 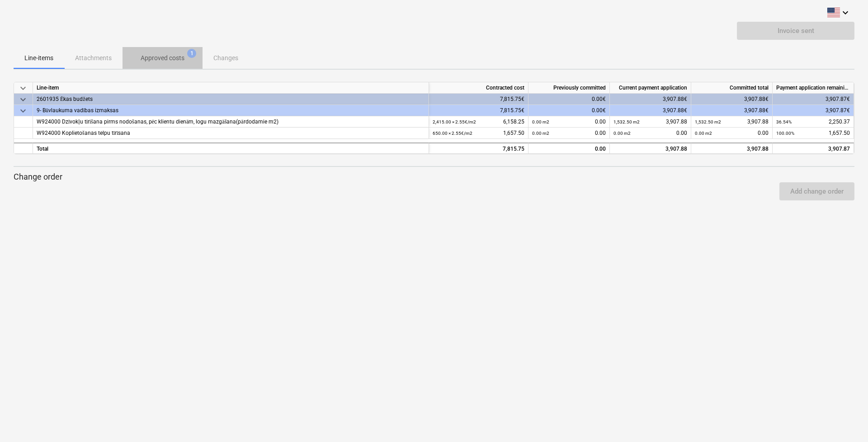 I want to click on div: Previously committed, so click(x=569, y=88).